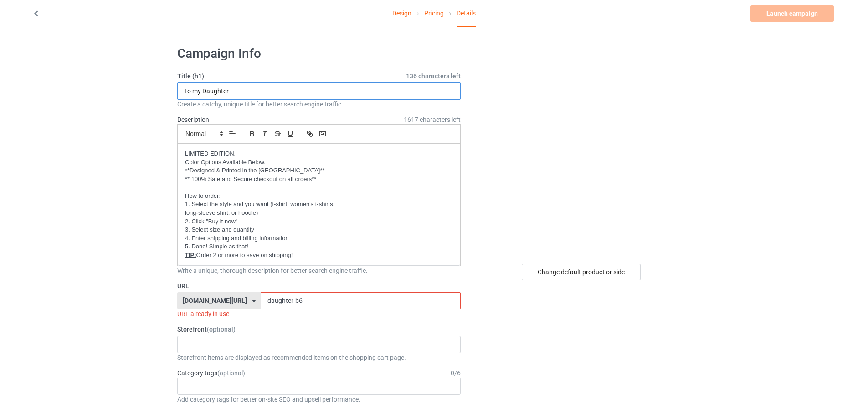 The width and height of the screenshot is (868, 418). What do you see at coordinates (319, 239) in the screenshot?
I see `p: 4. Enter shipping and billing information` at bounding box center [319, 239].